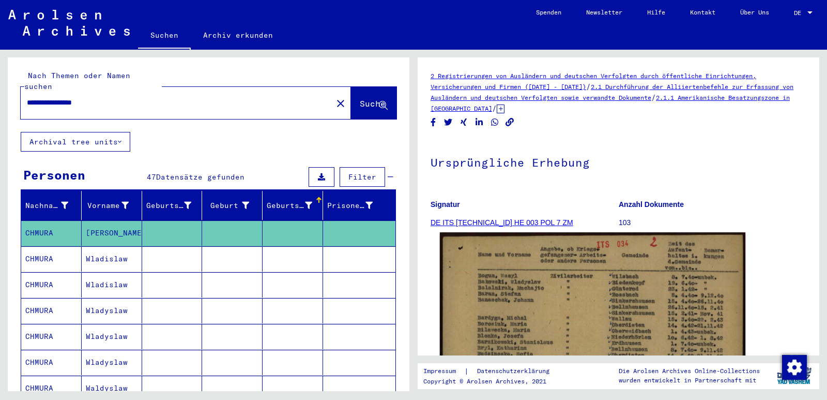 This screenshot has height=400, width=827. Describe the element at coordinates (341, 103) in the screenshot. I see `mat-icon: close` at that location.